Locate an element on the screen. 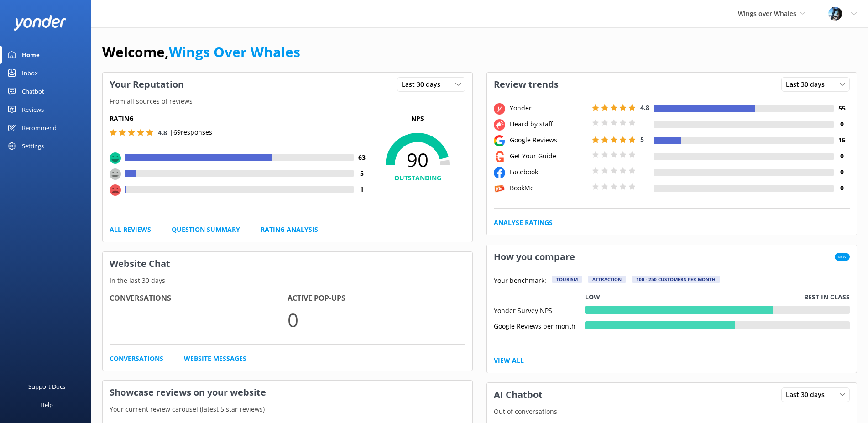  p: Your current review carousel (latest 5 star reviews) is located at coordinates (287, 409).